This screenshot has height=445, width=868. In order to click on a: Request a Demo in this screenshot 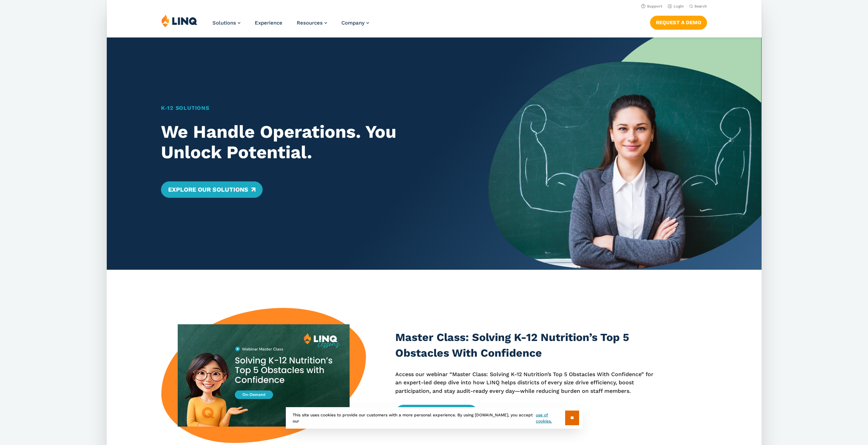, I will do `click(678, 23)`.